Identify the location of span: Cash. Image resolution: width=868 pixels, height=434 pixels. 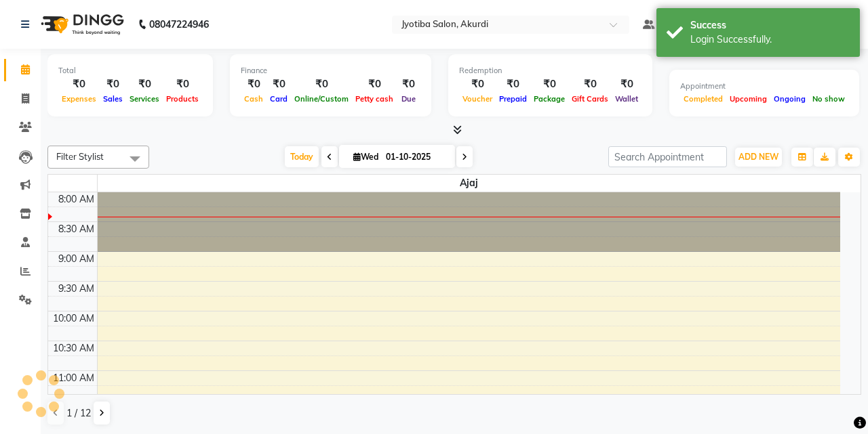
(253, 99).